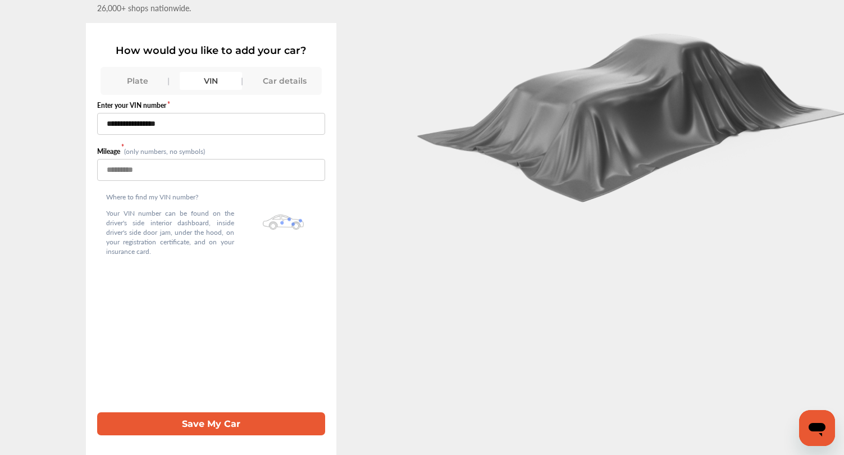 The image size is (844, 455). Describe the element at coordinates (170, 232) in the screenshot. I see `p: Your VIN number can be found on the driver's side interior dashboard, inside driver's side door j...` at that location.